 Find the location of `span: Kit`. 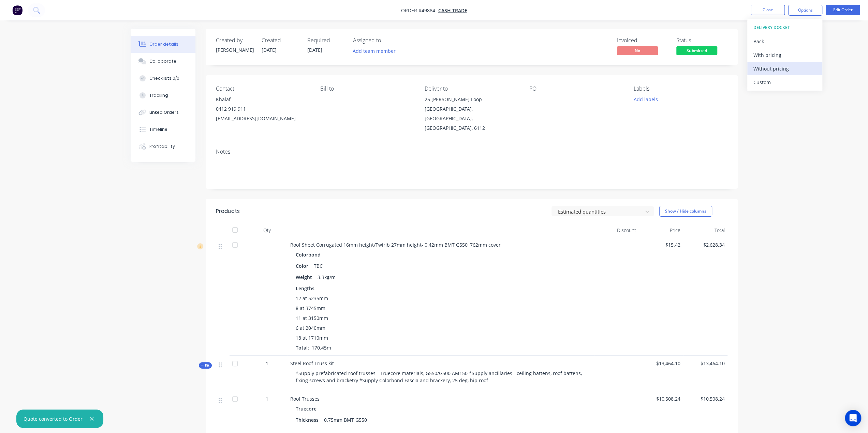

span: Kit is located at coordinates (205, 366).